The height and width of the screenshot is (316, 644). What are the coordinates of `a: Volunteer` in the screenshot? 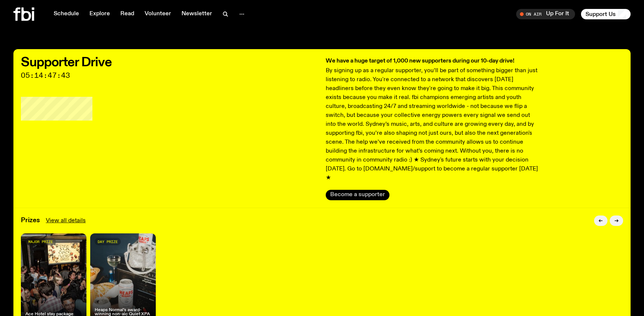 It's located at (158, 14).